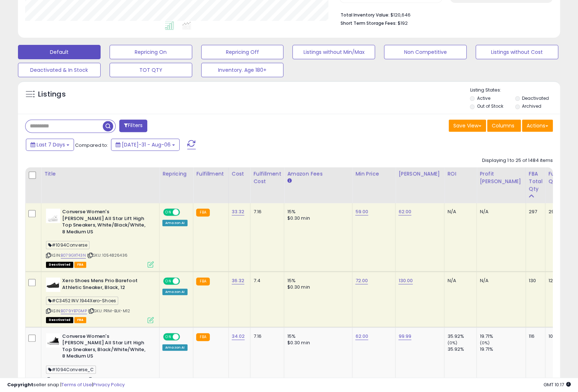  I want to click on div: 15%, so click(317, 212).